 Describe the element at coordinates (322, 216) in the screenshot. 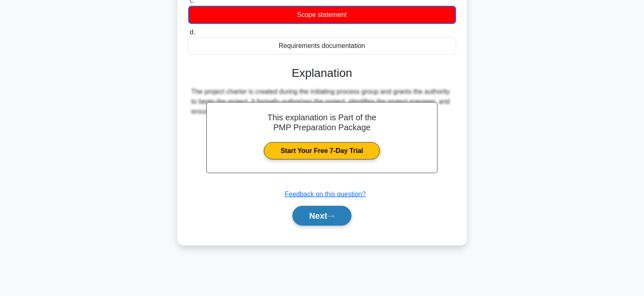

I see `button: Next` at that location.